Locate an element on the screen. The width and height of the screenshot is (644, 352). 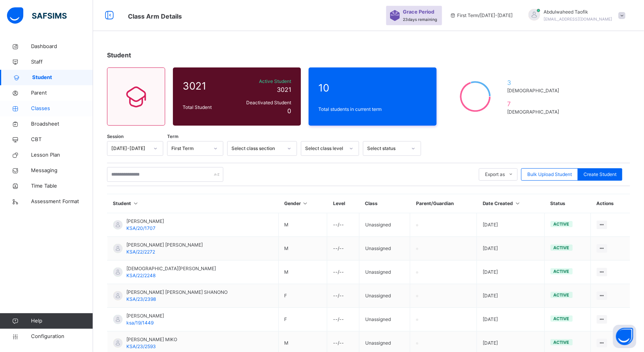
span: Staff is located at coordinates (62, 62).